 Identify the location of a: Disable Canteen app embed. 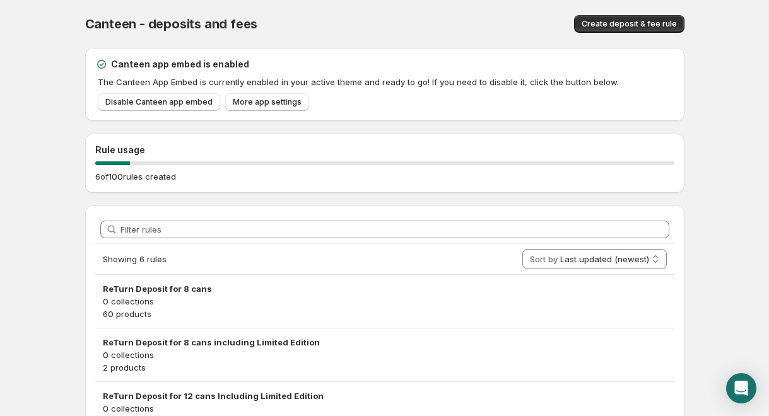
(159, 102).